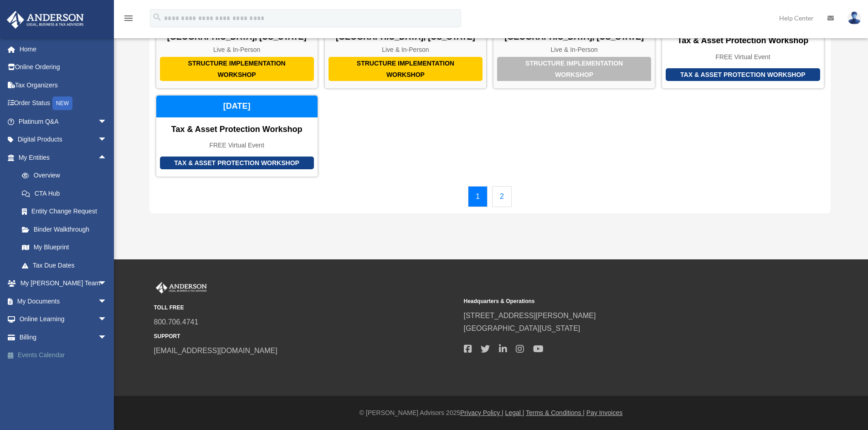 The width and height of the screenshot is (868, 430). Describe the element at coordinates (66, 266) in the screenshot. I see `a: Tax Due Dates` at that location.